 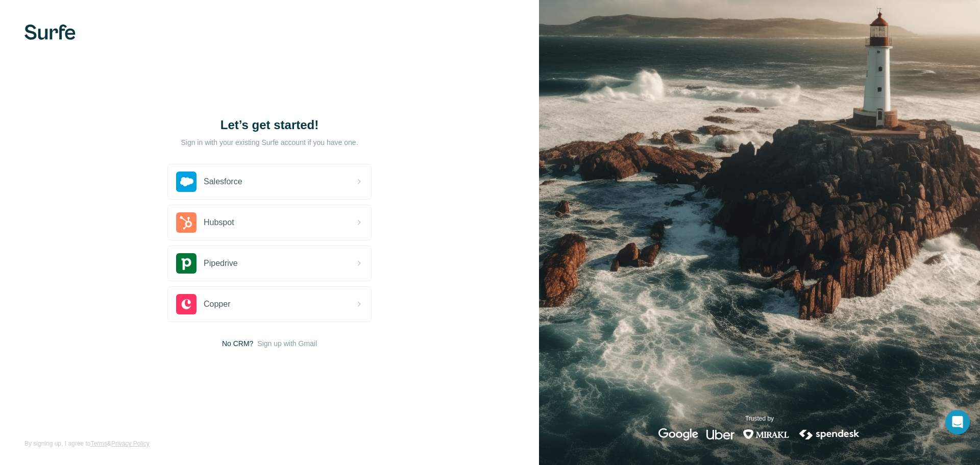 What do you see at coordinates (186, 305) in the screenshot?
I see `img: copper's logo` at bounding box center [186, 305].